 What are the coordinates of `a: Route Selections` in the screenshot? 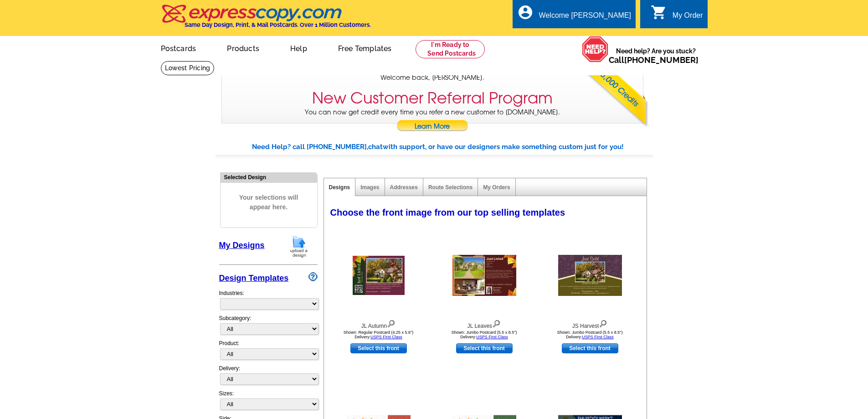 It's located at (450, 188).